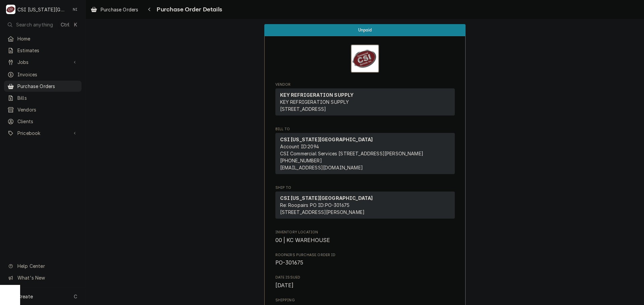  What do you see at coordinates (365, 204) in the screenshot?
I see `div: Purchase Order Ship To` at bounding box center [365, 204].